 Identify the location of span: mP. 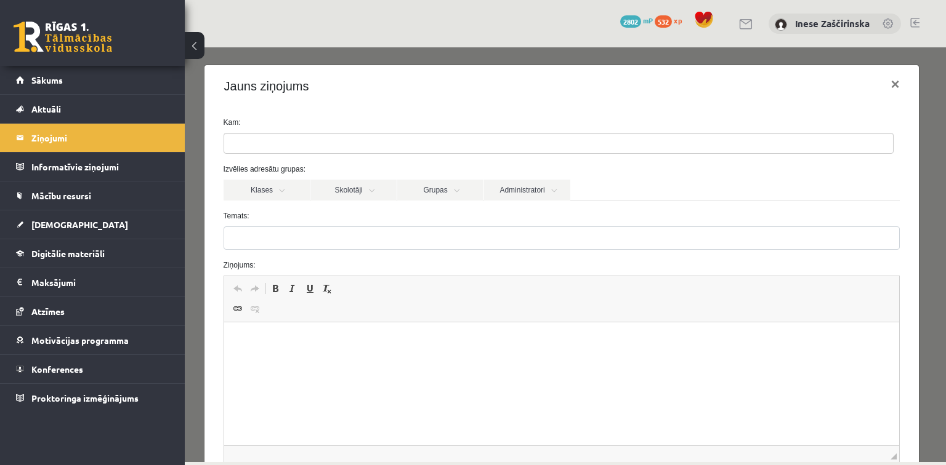
(648, 20).